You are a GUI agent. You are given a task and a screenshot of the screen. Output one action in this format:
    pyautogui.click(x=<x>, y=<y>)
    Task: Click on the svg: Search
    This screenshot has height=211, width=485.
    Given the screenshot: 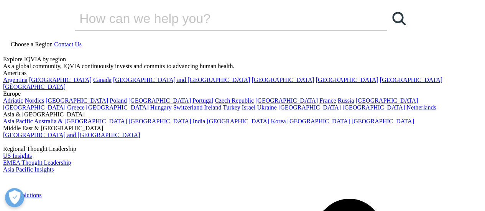 What is the action you would take?
    pyautogui.click(x=398, y=18)
    